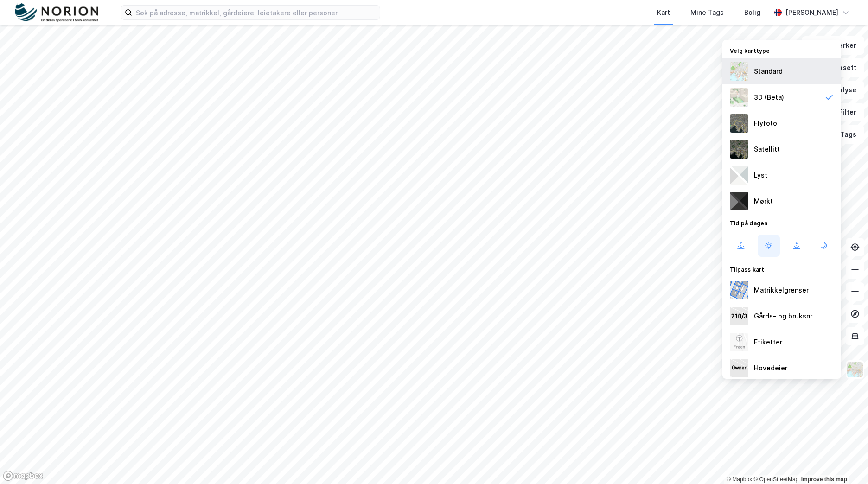 The width and height of the screenshot is (868, 484). I want to click on img: majorOwner.b5e170eddb5c04bfeeff.jpeg, so click(739, 368).